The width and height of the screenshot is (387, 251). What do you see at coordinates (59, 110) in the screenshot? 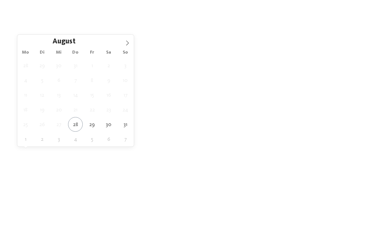
I see `span: August 20, 2025` at bounding box center [59, 110].